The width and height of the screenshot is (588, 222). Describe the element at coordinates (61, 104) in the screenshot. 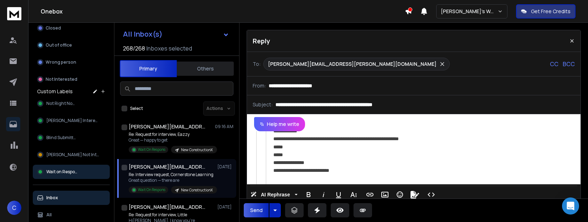

I see `span: Not Right Now` at that location.